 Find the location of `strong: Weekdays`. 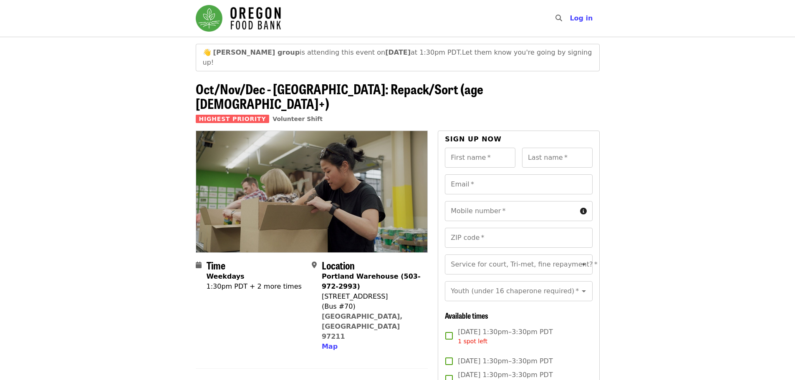

strong: Weekdays is located at coordinates (225, 276).